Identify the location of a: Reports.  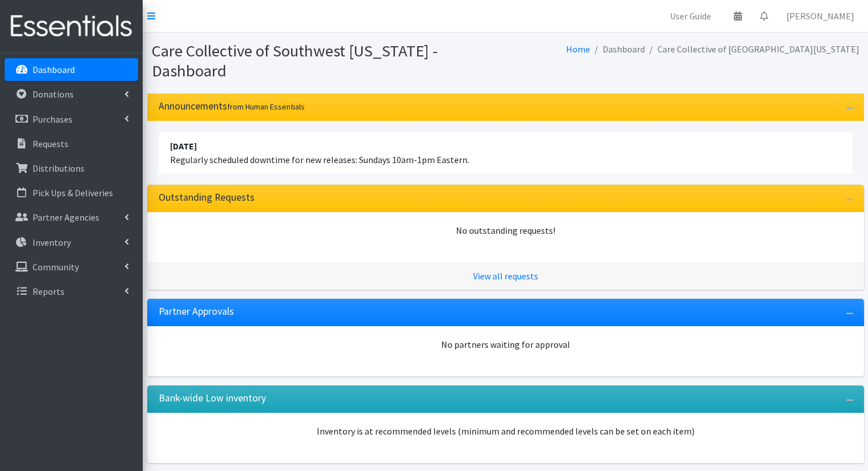
(71, 292).